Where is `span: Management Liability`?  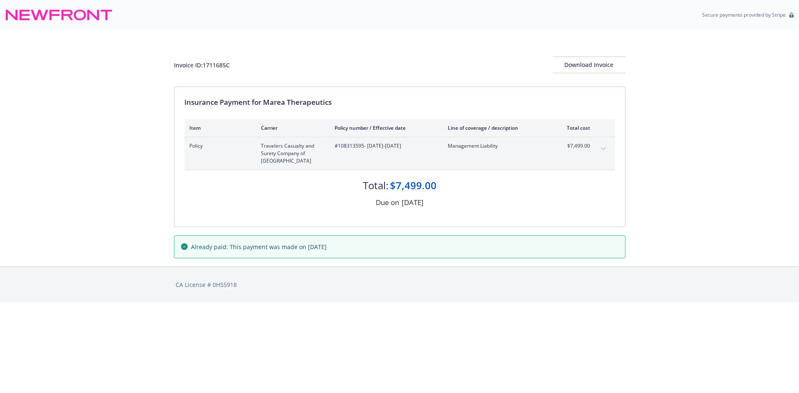 span: Management Liability is located at coordinates (496, 146).